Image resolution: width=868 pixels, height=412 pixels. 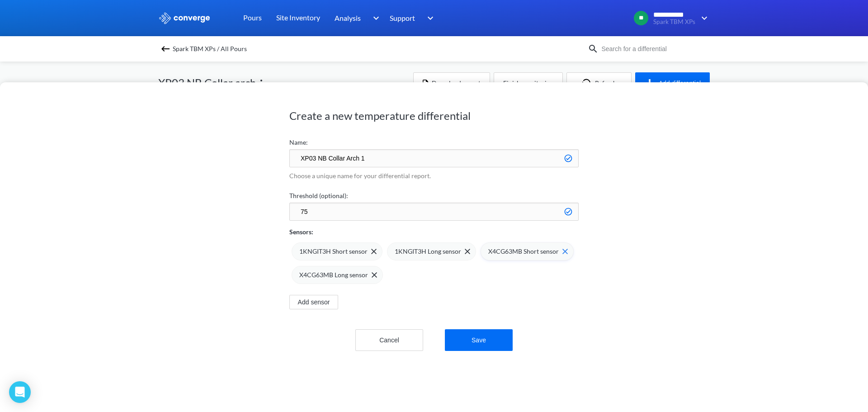 What do you see at coordinates (428, 251) in the screenshot?
I see `span: 1KNGIT3H Long sensor` at bounding box center [428, 251].